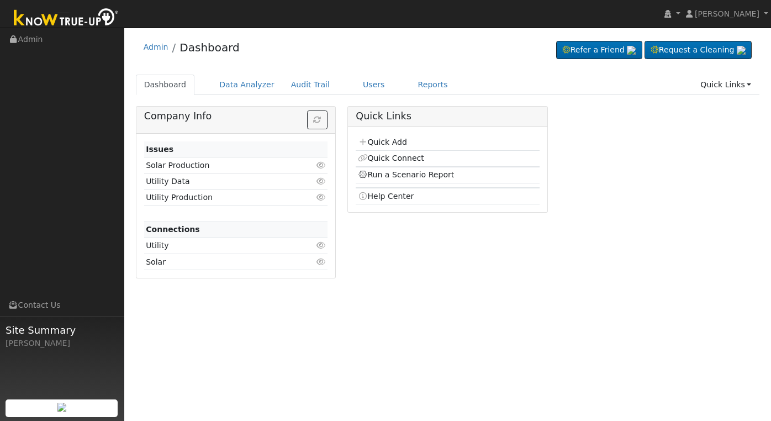 This screenshot has width=771, height=421. What do you see at coordinates (386, 196) in the screenshot?
I see `a: Help Center` at bounding box center [386, 196].